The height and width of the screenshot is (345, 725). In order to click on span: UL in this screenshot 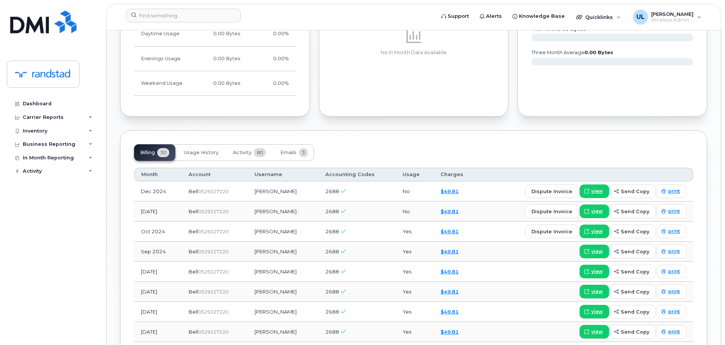, I will do `click(640, 17)`.